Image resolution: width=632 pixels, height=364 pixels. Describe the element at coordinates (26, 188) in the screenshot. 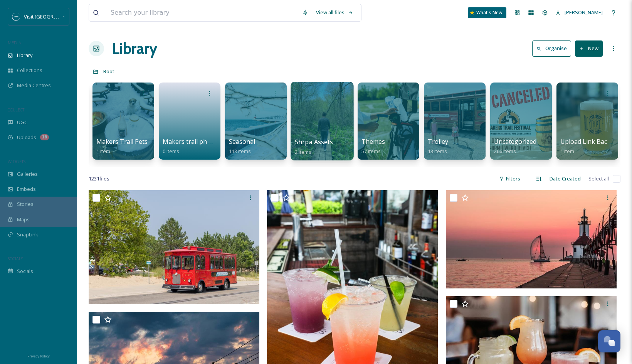

I see `span: Embeds` at that location.